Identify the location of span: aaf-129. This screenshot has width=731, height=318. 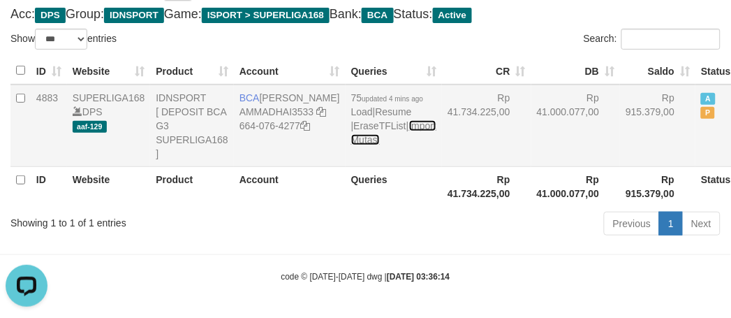
(89, 126).